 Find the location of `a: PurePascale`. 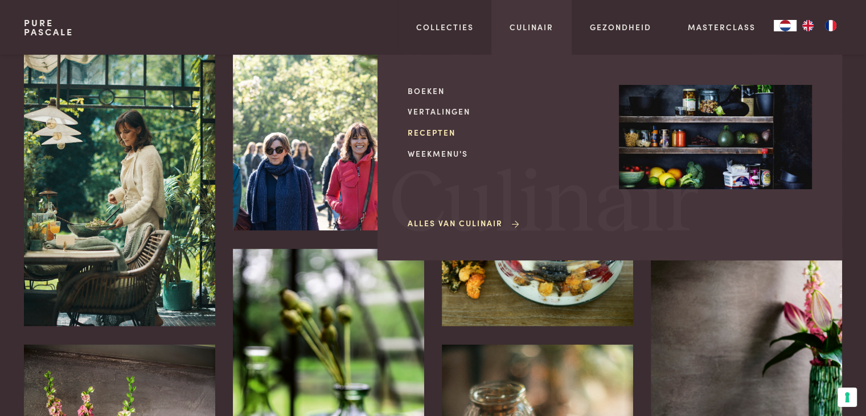

a: PurePascale is located at coordinates (48, 27).